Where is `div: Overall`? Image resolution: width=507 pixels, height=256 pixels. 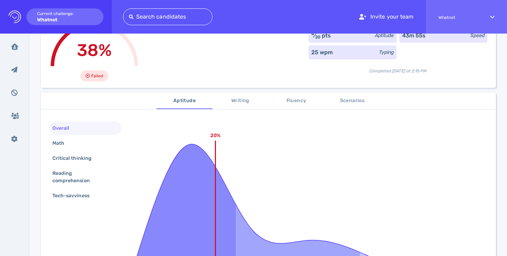 div: Overall is located at coordinates (64, 128).